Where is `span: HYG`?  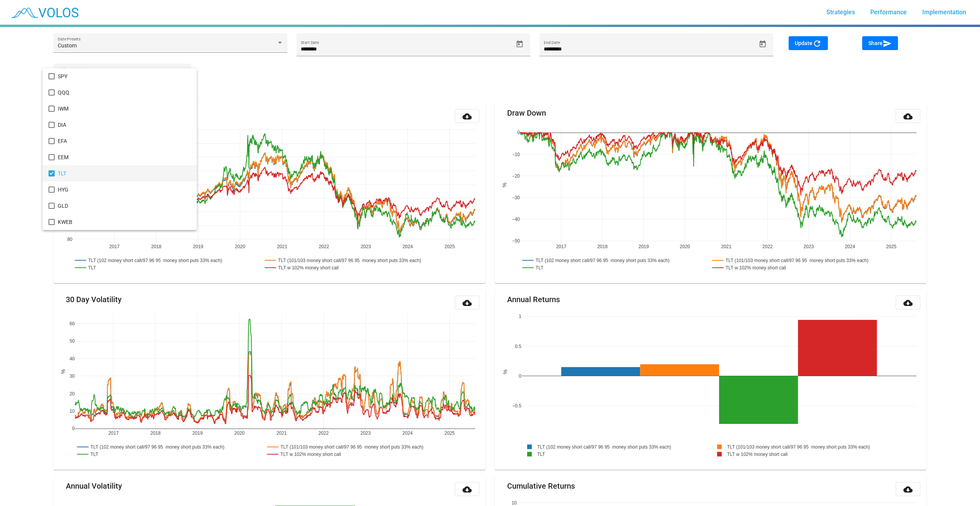
span: HYG is located at coordinates (124, 190).